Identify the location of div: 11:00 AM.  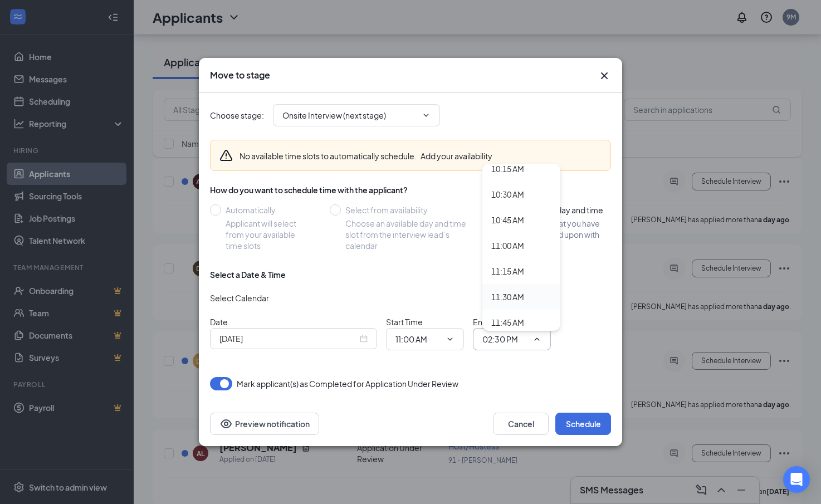
(508, 246).